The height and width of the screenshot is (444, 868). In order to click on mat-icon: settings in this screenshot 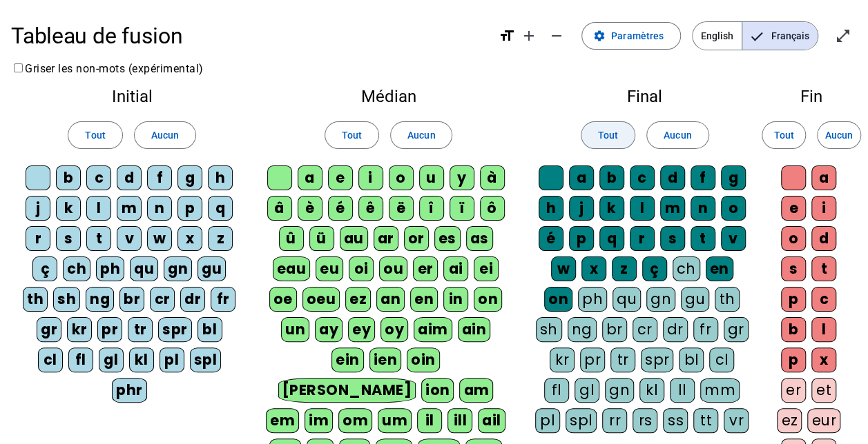, I will do `click(599, 36)`.